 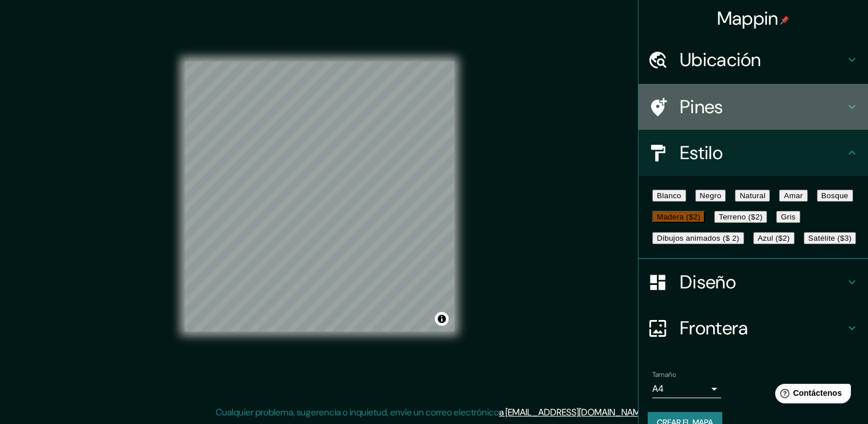 What do you see at coordinates (741, 217) in the screenshot?
I see `button: Terreno ($2)` at bounding box center [741, 217].